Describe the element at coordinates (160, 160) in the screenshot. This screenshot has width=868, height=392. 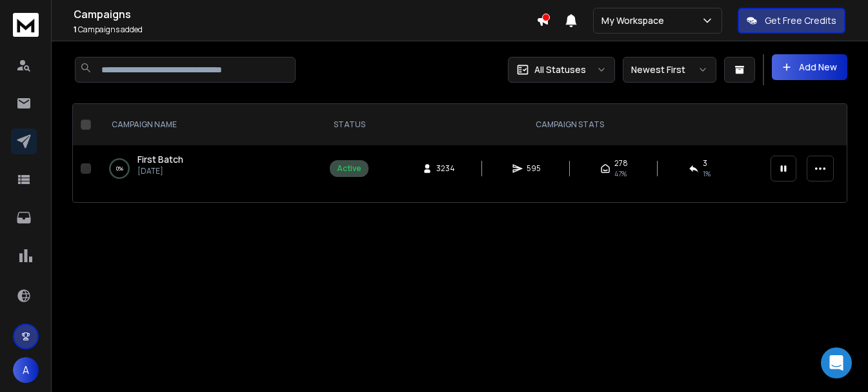
I see `a: First Batch` at that location.